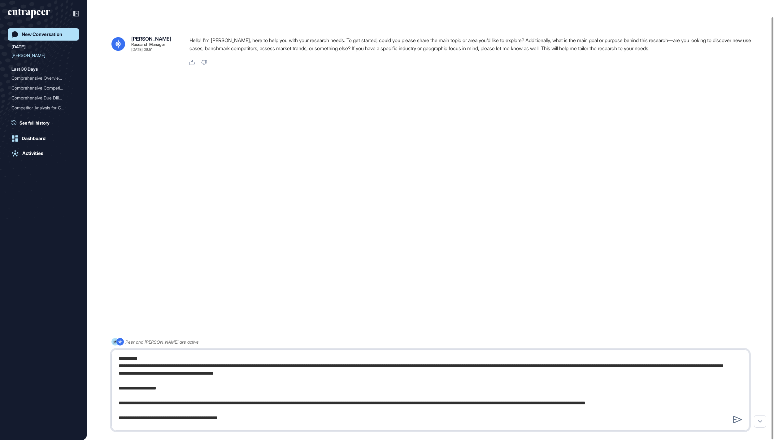 Image resolution: width=774 pixels, height=440 pixels. Describe the element at coordinates (43, 138) in the screenshot. I see `a: Dashboard` at that location.